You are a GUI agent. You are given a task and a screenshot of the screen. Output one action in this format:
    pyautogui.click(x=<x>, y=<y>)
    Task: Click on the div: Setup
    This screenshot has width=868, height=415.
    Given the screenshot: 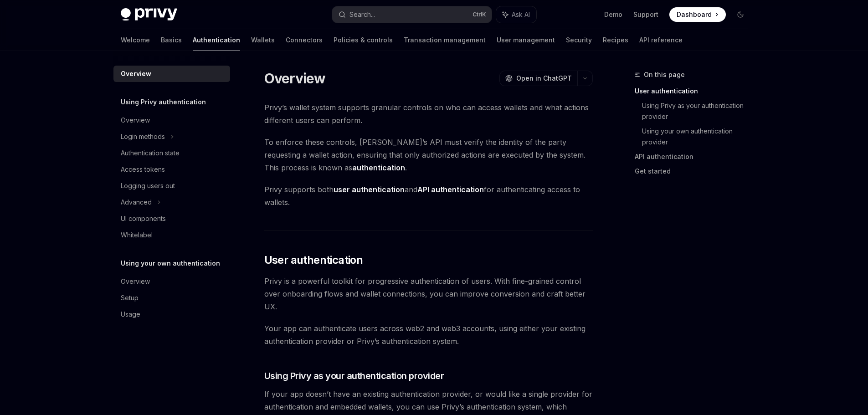 What is the action you would take?
    pyautogui.click(x=129, y=298)
    